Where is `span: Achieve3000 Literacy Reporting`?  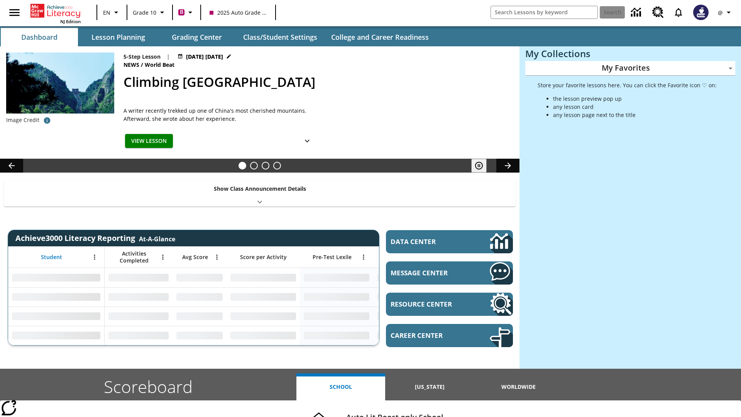 span: Achieve3000 Literacy Reporting is located at coordinates (95, 238).